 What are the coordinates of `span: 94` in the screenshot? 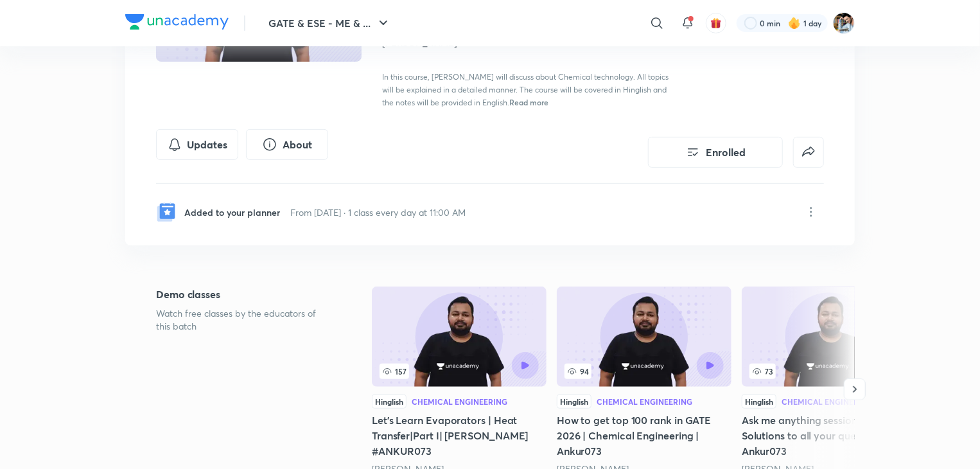 It's located at (578, 371).